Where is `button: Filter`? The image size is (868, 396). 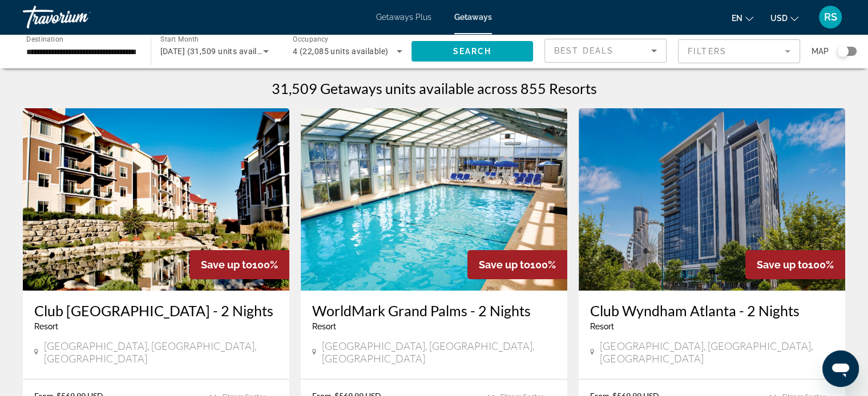
button: Filter is located at coordinates (739, 52).